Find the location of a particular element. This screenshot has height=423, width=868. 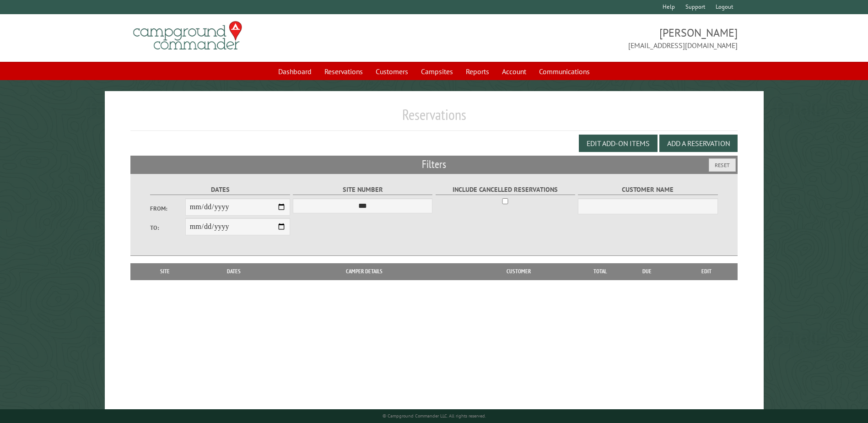

th: Dates is located at coordinates (234, 271).